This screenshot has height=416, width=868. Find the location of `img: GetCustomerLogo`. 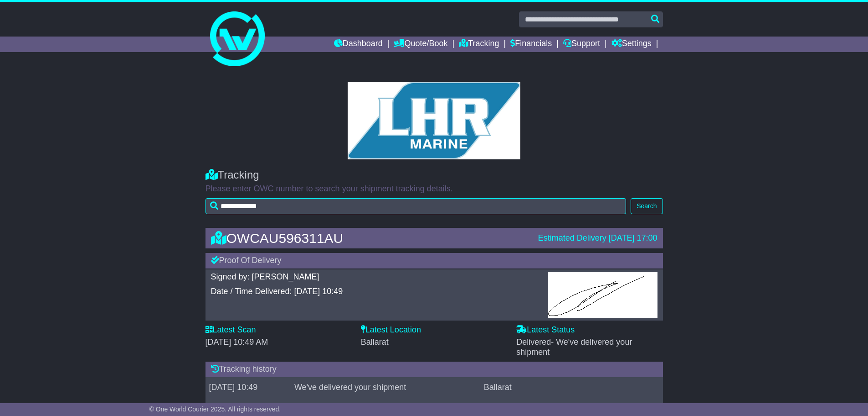

img: GetCustomerLogo is located at coordinates (434, 121).